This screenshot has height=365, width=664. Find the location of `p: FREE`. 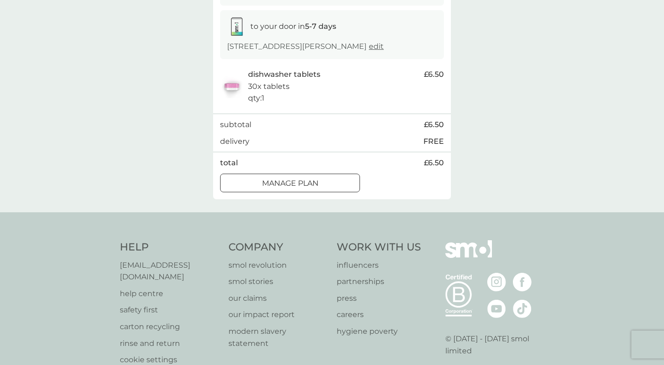

p: FREE is located at coordinates (433, 142).